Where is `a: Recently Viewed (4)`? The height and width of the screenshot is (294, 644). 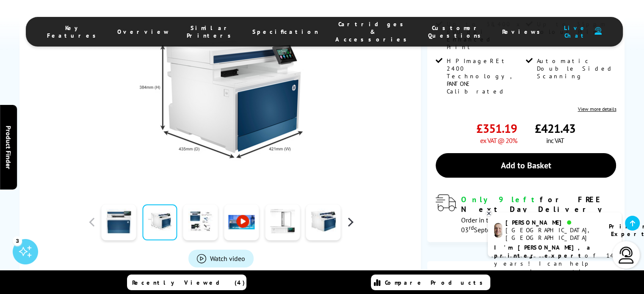 a: Recently Viewed (4) is located at coordinates (187, 282).